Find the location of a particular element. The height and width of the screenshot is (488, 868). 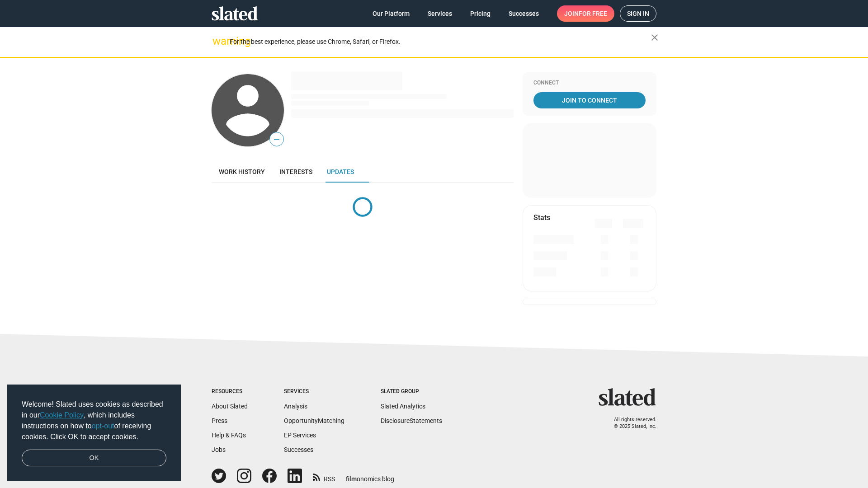

a: Updates is located at coordinates (341, 172).